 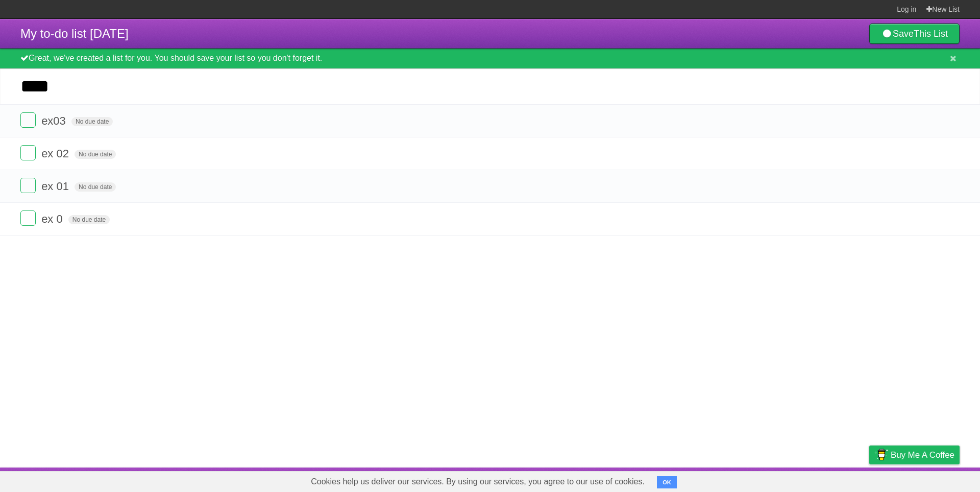 I want to click on span: ex 02, so click(x=56, y=153).